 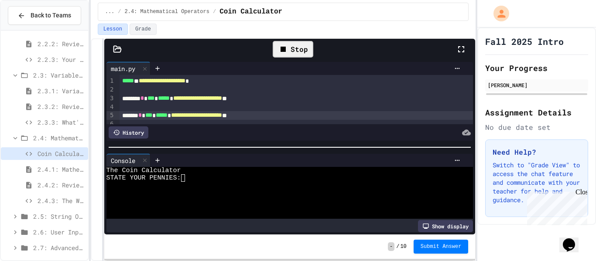 I want to click on div: No due date set, so click(x=537, y=127).